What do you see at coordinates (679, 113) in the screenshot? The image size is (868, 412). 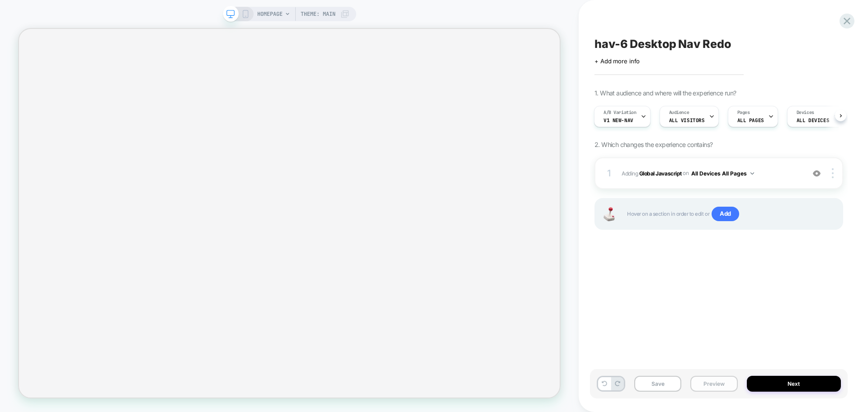 I see `span: Audience` at bounding box center [679, 113].